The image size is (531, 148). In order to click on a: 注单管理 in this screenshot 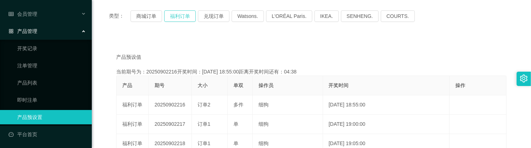, I will do `click(52, 66)`.